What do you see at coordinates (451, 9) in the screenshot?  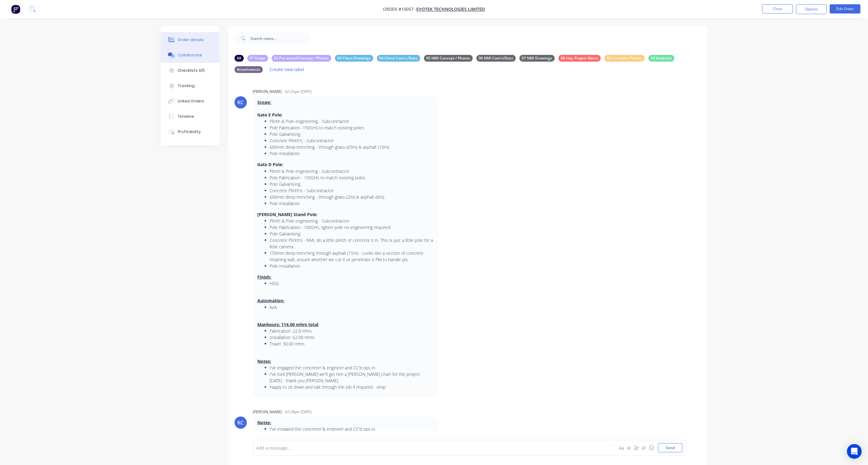 I see `a: Evotek Technologies Limited` at bounding box center [451, 9].